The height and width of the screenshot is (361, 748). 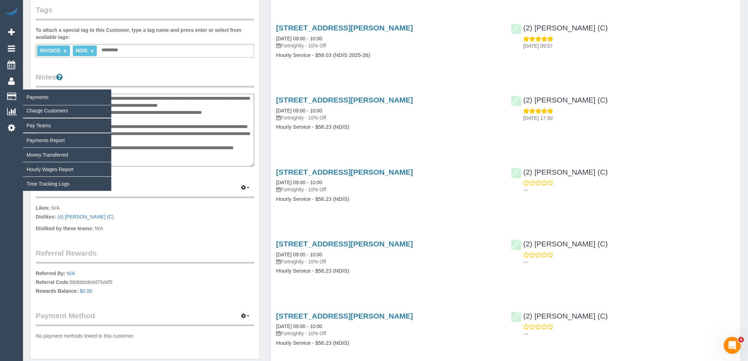 What do you see at coordinates (71, 273) in the screenshot?
I see `a: N/A` at bounding box center [71, 273].